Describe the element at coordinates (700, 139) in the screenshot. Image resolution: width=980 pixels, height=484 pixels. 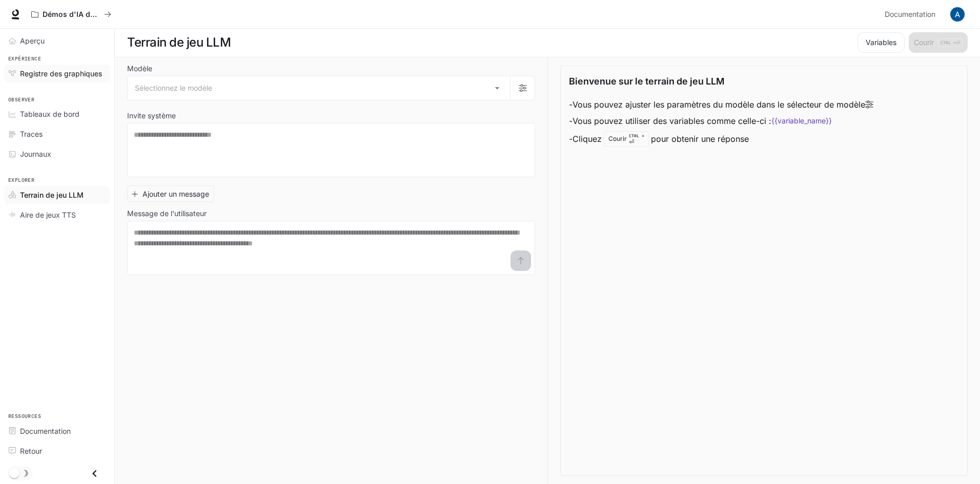
I see `font: pour obtenir une réponse` at that location.